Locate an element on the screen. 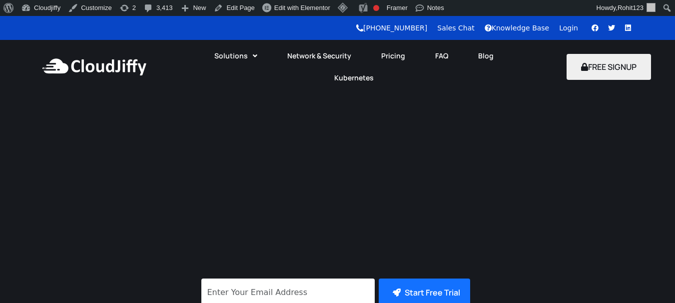 Image resolution: width=675 pixels, height=303 pixels. a: Network & Security is located at coordinates (319, 56).